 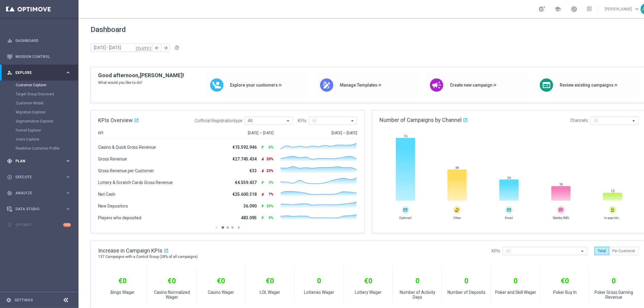 I want to click on div: equalizer Dashboard, so click(x=39, y=41).